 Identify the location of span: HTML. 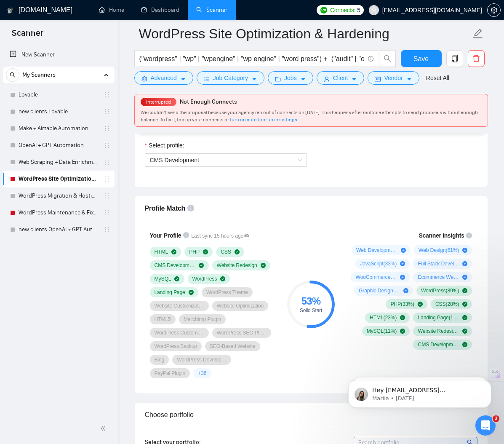
(162, 252).